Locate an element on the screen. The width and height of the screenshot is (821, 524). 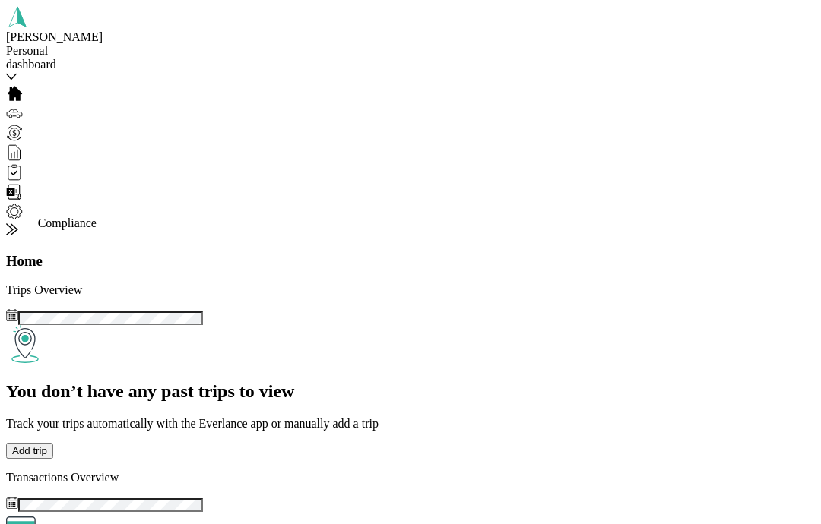
div: Personal dashboard is located at coordinates (30, 58).